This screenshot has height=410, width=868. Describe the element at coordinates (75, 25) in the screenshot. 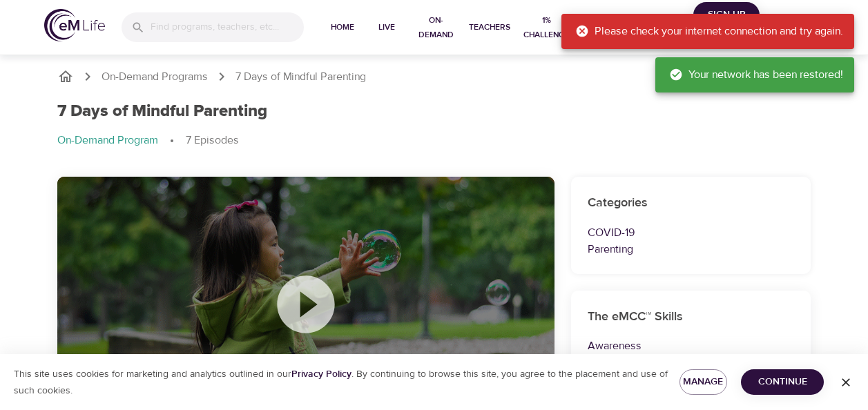

I see `img: logo` at that location.